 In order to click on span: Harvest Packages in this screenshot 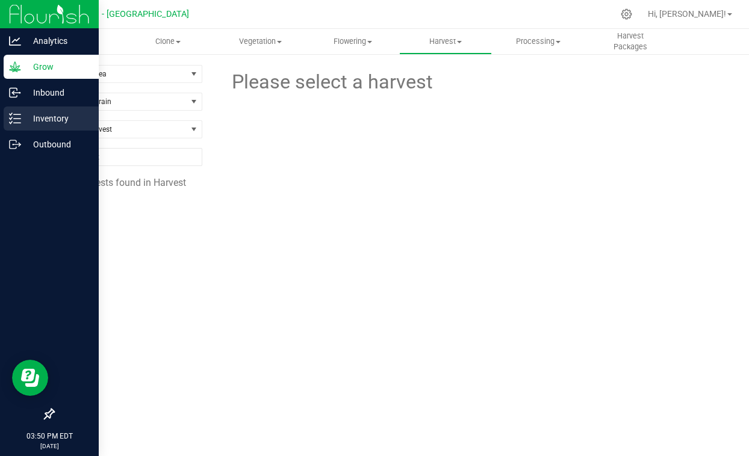, I will do `click(631, 42)`.